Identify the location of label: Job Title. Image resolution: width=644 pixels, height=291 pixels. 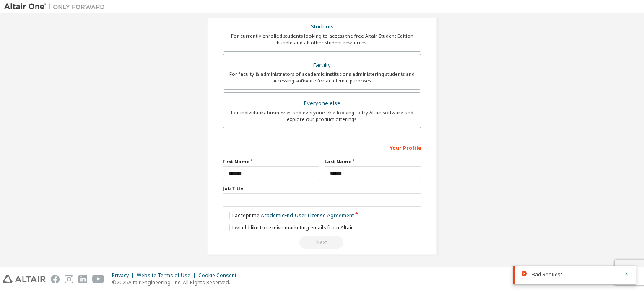
(322, 188).